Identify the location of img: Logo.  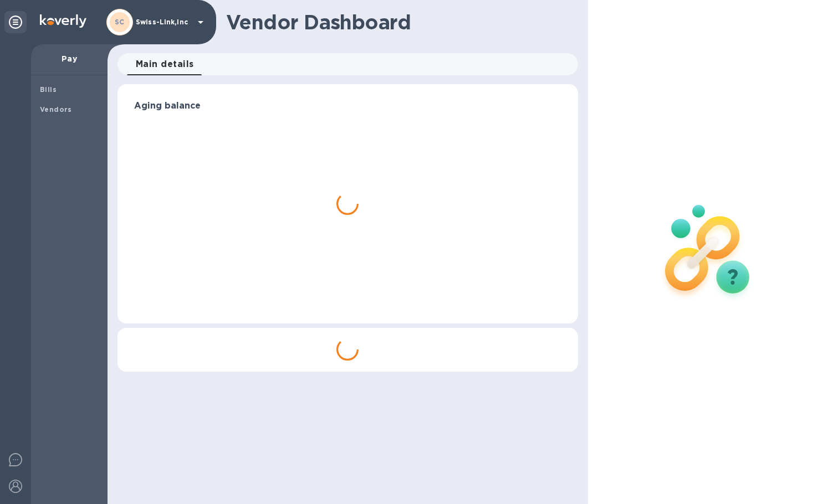
(63, 21).